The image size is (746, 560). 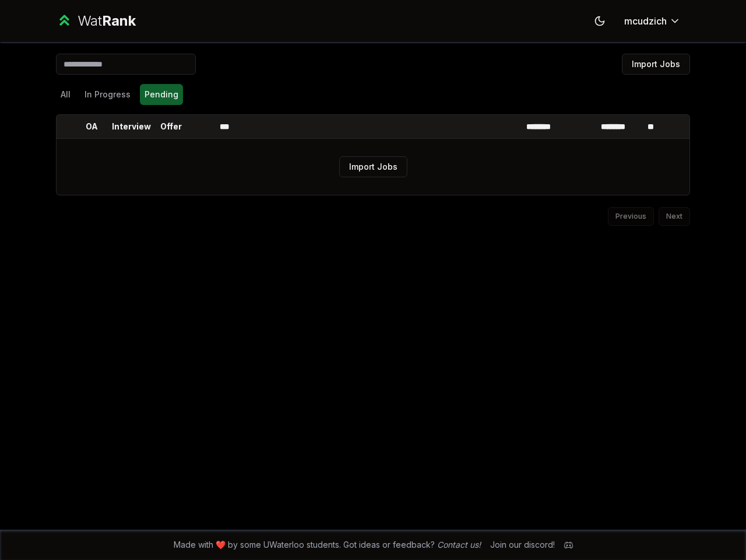 I want to click on span: mcudzich, so click(x=645, y=21).